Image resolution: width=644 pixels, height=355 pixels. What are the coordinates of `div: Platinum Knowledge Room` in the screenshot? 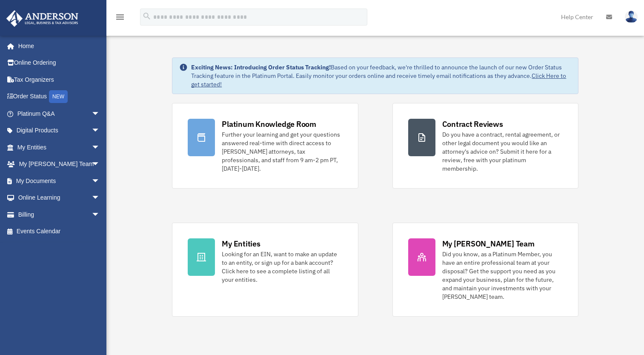 It's located at (269, 124).